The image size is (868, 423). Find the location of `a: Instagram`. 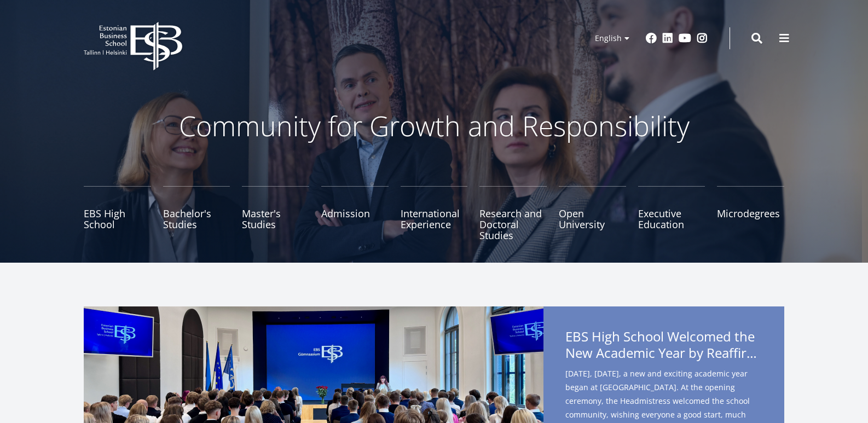

a: Instagram is located at coordinates (702, 38).